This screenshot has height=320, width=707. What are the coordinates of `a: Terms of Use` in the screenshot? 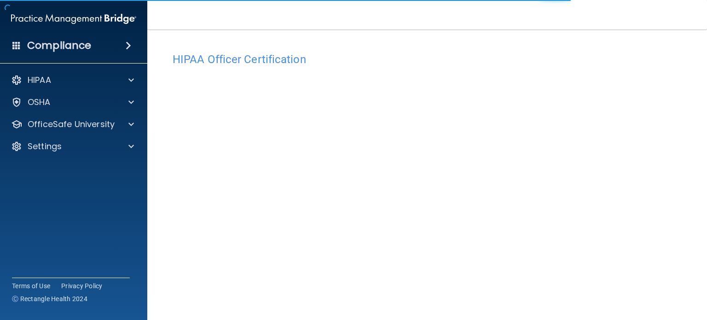 It's located at (31, 286).